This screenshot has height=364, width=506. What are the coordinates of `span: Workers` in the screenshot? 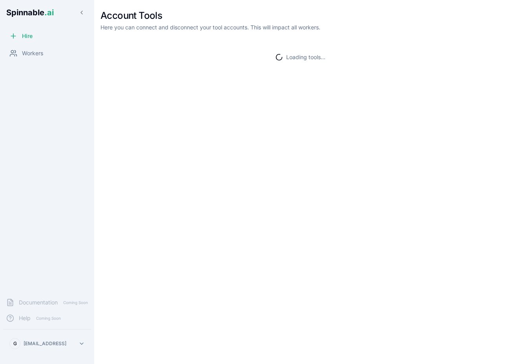 It's located at (33, 53).